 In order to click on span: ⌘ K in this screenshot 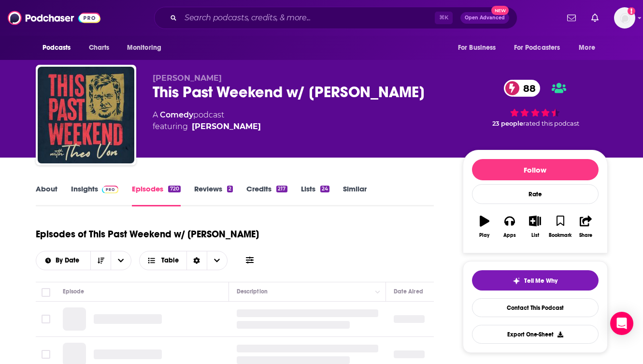, I will do `click(444, 18)`.